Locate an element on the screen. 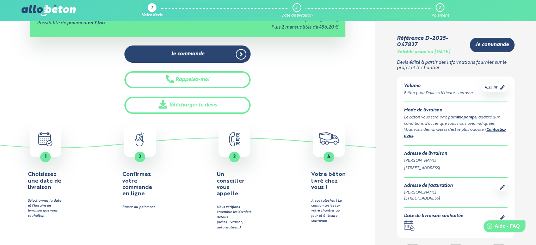 This screenshot has height=245, width=536. div: Possibilité de paiement is located at coordinates (113, 23).